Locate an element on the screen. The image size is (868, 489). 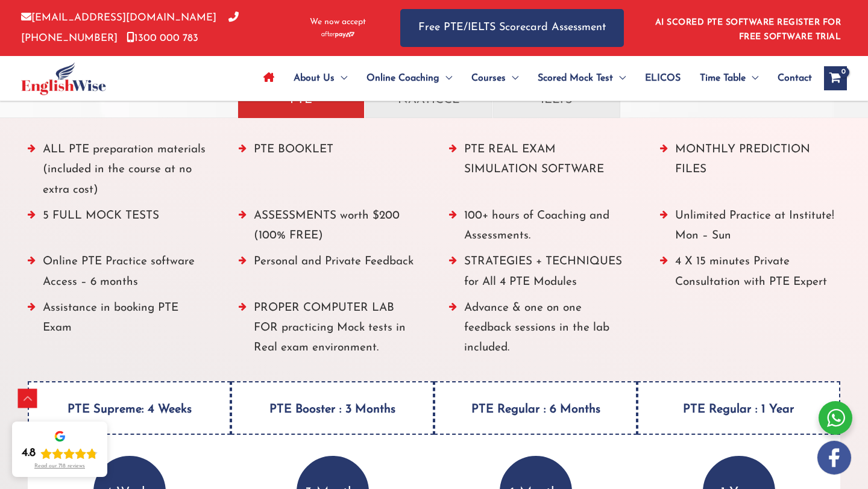
h4: PTE Regular : 6 Months is located at coordinates (536, 408).